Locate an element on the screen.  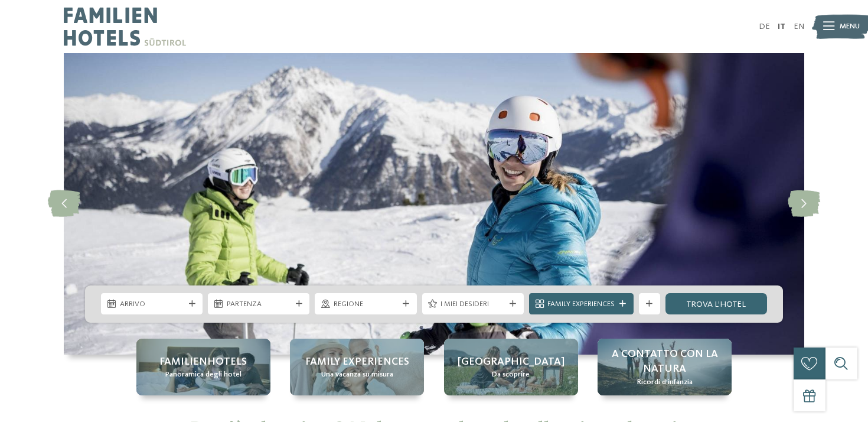
img: Hotel sulle piste da sci per bambini: divertimento senza confini is located at coordinates (434, 204).